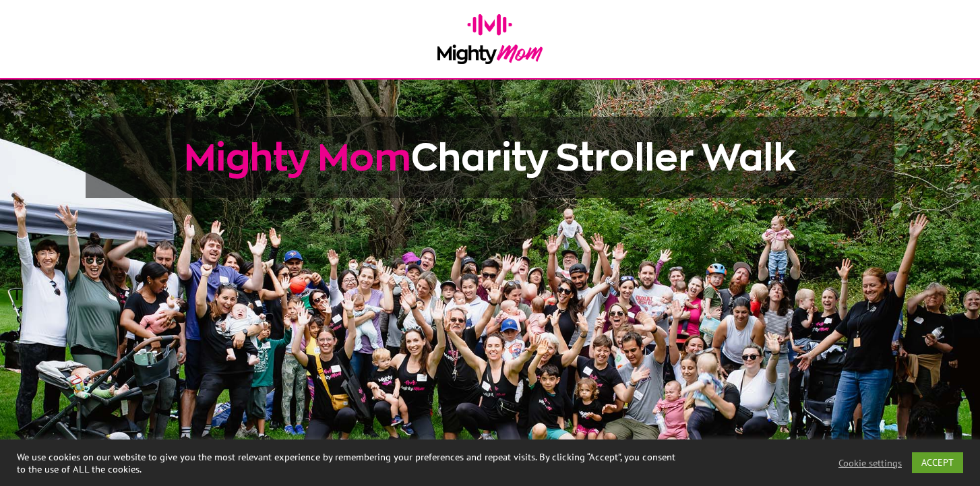 The image size is (980, 486). Describe the element at coordinates (870, 463) in the screenshot. I see `a: Cookie settings` at that location.